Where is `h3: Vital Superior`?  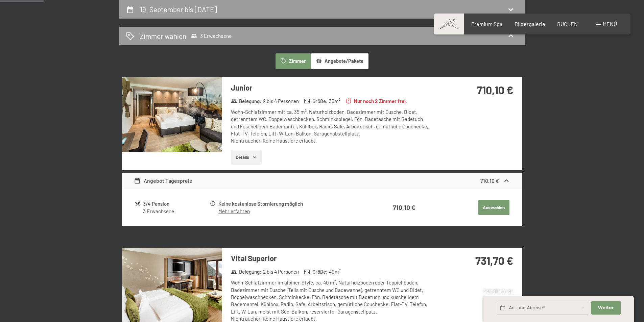 h3: Vital Superior is located at coordinates (331, 258).